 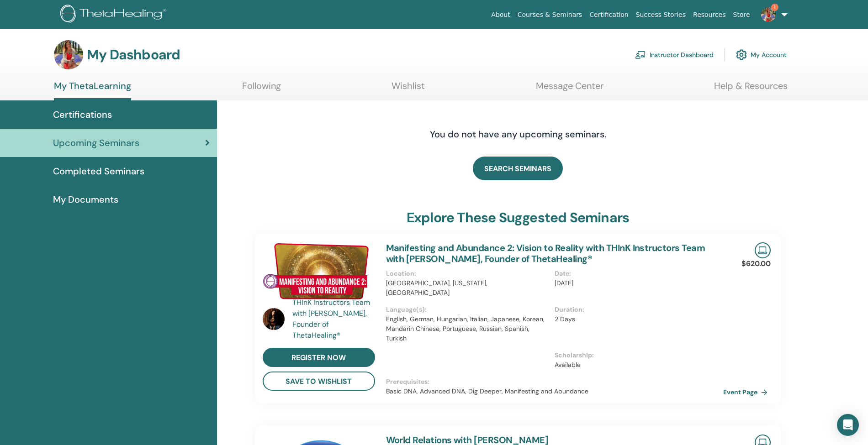 What do you see at coordinates (741, 15) in the screenshot?
I see `a: Store` at bounding box center [741, 15].